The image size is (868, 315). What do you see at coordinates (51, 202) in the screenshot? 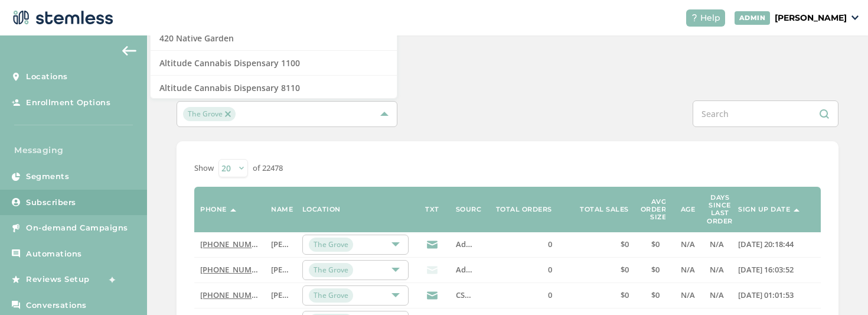
I see `span: Subscribers` at bounding box center [51, 202].